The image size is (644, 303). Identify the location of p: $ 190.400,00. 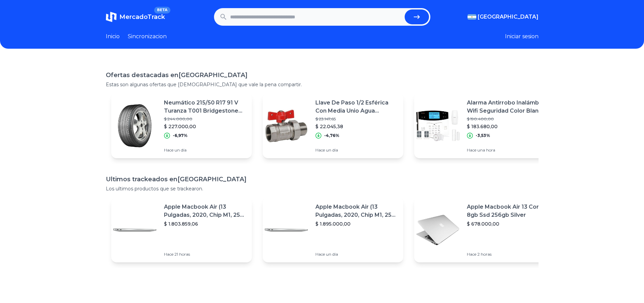
(508, 119).